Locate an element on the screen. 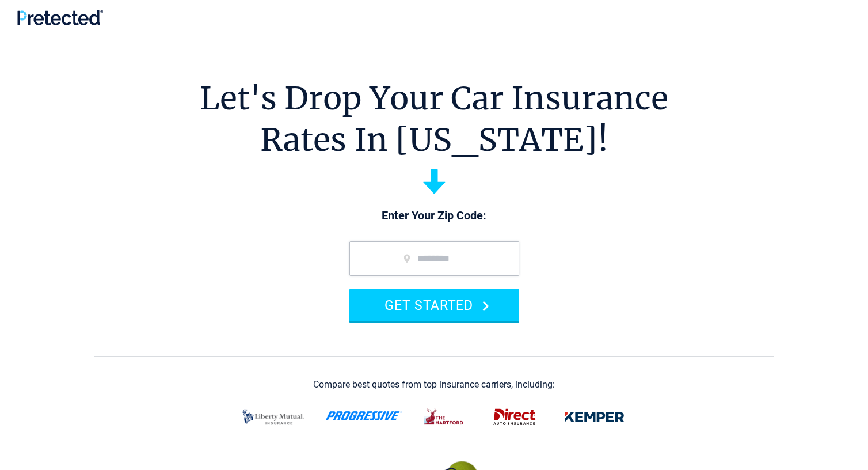 The width and height of the screenshot is (868, 470). img: progressive is located at coordinates (364, 416).